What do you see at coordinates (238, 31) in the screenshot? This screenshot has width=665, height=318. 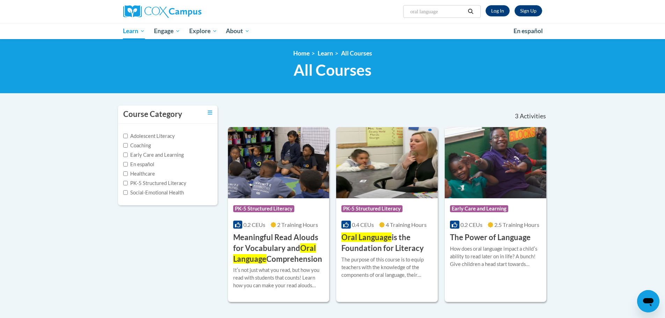 I see `span: About` at bounding box center [238, 31].